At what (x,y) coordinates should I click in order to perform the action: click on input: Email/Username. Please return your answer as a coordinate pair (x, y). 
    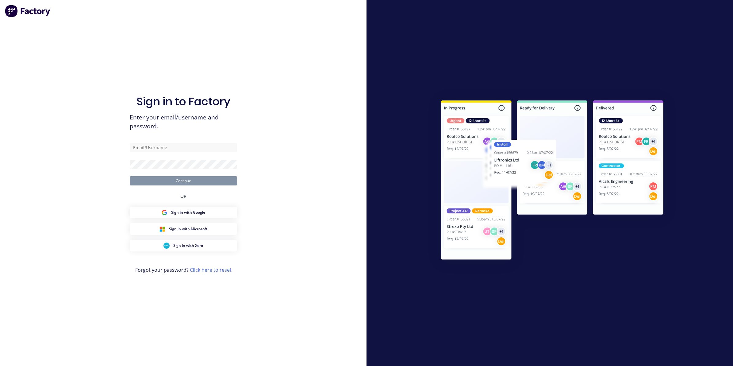
    Looking at the image, I should click on (183, 148).